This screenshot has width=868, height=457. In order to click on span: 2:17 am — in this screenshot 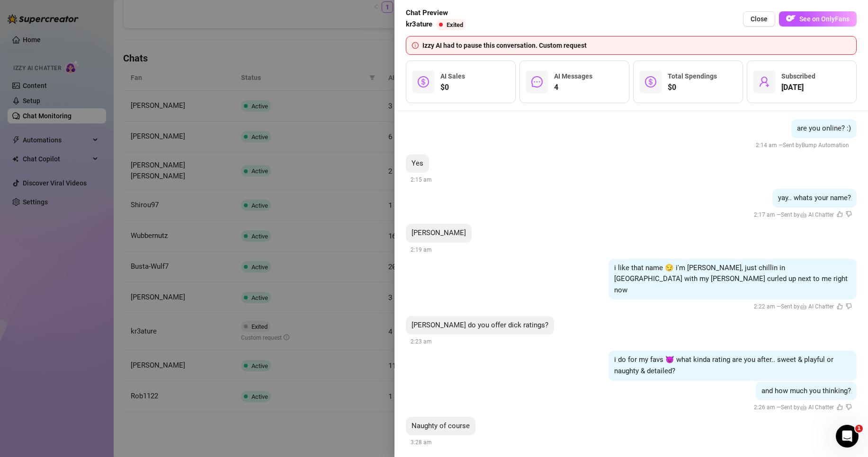, I will do `click(802, 215)`.